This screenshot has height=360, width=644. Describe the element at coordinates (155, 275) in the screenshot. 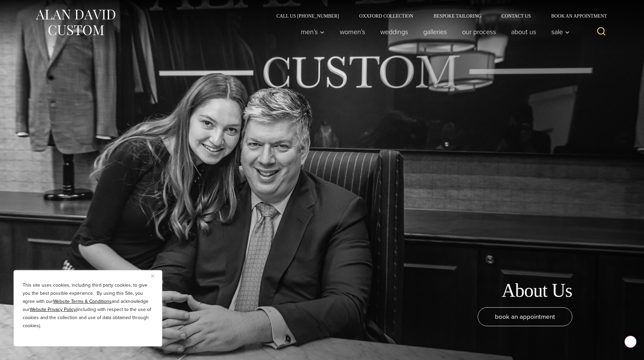

I see `button: Close` at that location.